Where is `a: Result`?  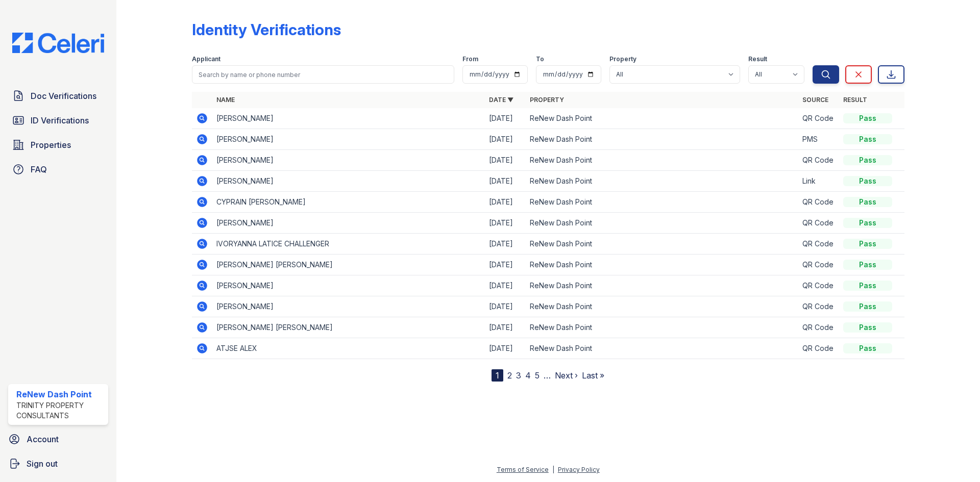 a: Result is located at coordinates (855, 100).